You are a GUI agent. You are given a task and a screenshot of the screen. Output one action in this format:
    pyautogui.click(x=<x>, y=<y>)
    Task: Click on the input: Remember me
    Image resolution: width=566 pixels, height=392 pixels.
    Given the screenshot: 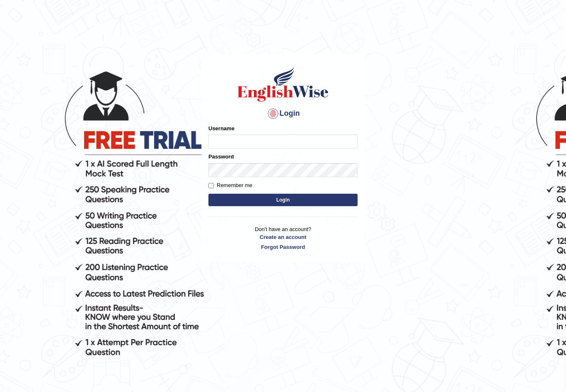 What is the action you would take?
    pyautogui.click(x=211, y=185)
    